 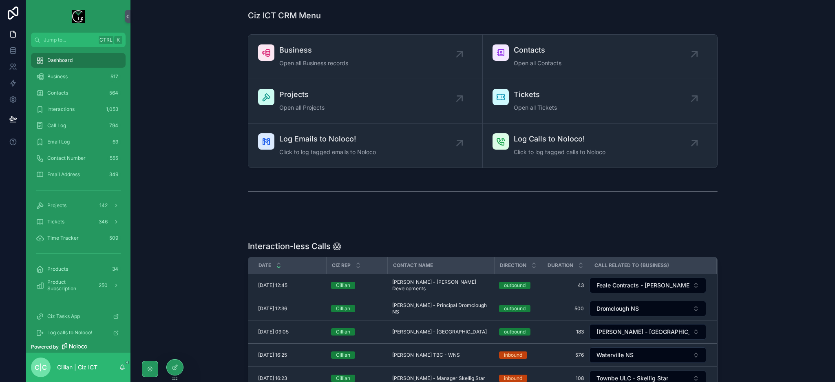 I want to click on a: 43, so click(x=565, y=285).